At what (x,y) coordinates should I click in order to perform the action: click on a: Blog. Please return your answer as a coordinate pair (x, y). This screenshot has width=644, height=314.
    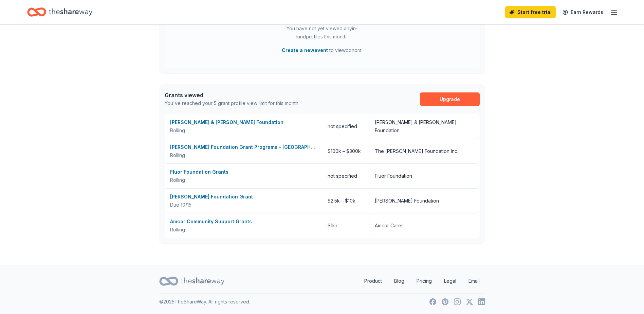
    Looking at the image, I should click on (399, 281).